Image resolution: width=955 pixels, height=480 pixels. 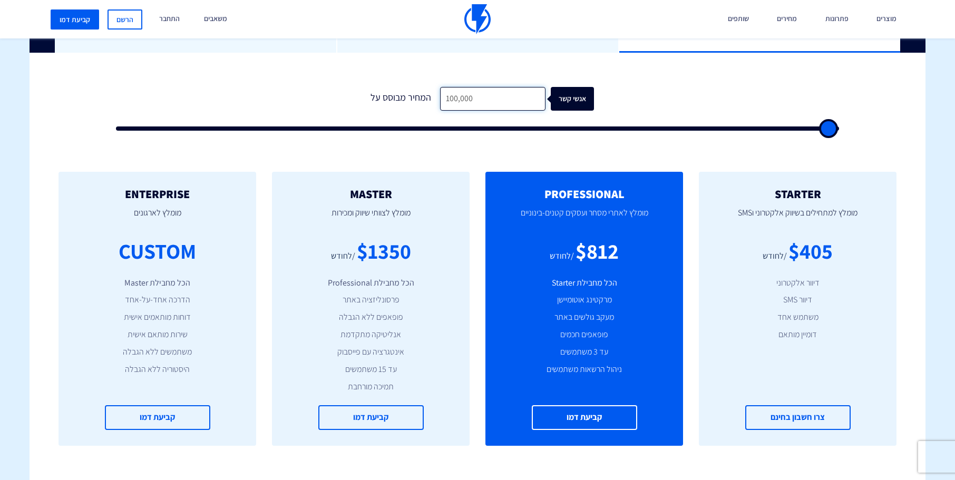 What do you see at coordinates (157, 218) in the screenshot?
I see `p: מומלץ לארגונים` at bounding box center [157, 218].